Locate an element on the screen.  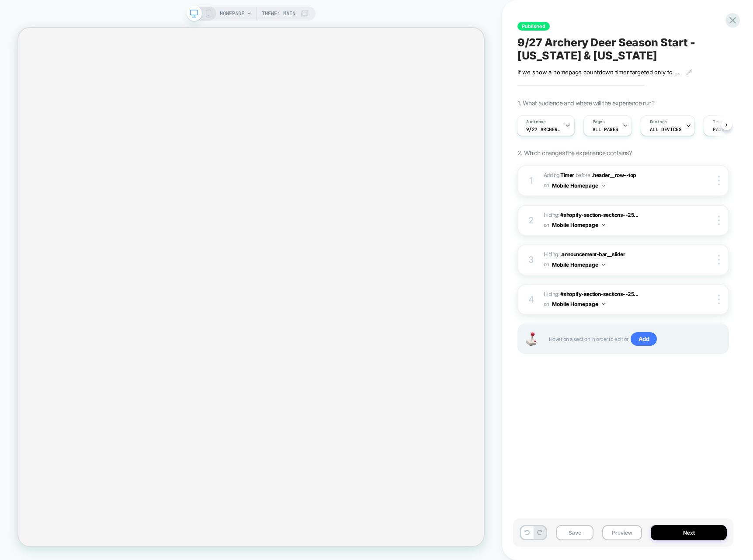
span: .announcement-bar__slider is located at coordinates (592, 254).